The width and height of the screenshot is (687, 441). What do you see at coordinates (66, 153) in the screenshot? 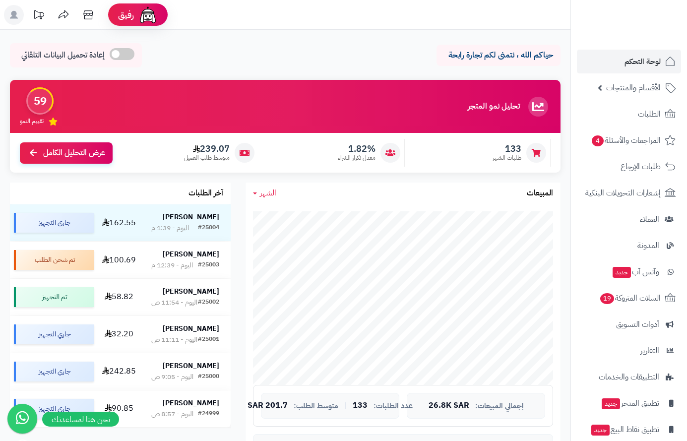
I see `a: عرض التحليل الكامل` at bounding box center [66, 153].